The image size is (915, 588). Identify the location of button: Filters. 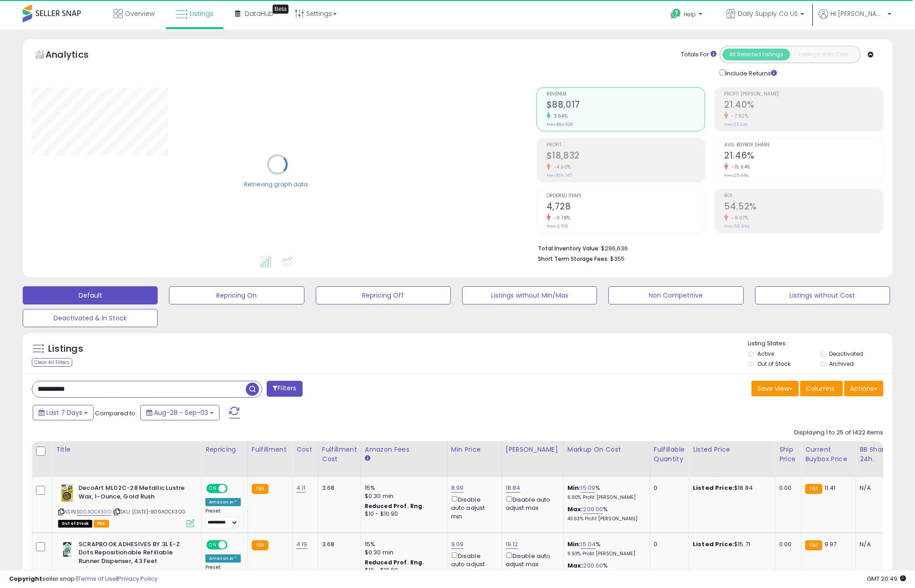
(284, 389).